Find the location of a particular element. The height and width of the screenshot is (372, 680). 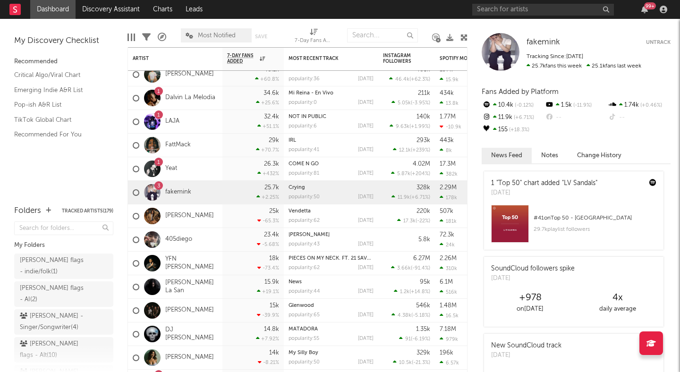

div: +25.6 % is located at coordinates (267, 102).